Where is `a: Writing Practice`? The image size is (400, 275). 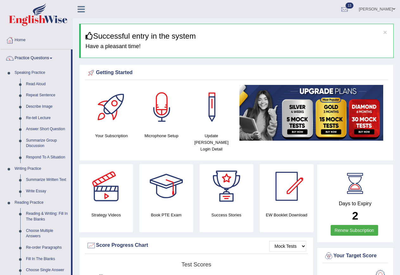 a: Writing Practice is located at coordinates (41, 169).